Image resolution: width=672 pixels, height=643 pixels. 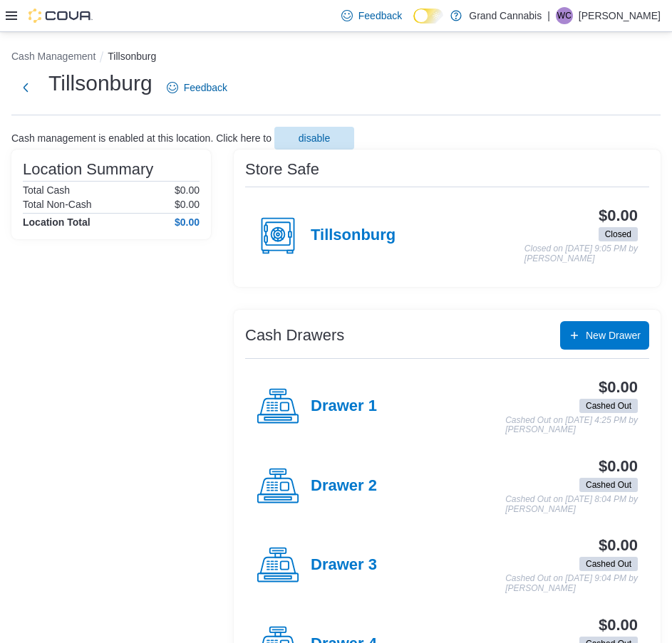 I want to click on span: Dark Mode, so click(x=413, y=24).